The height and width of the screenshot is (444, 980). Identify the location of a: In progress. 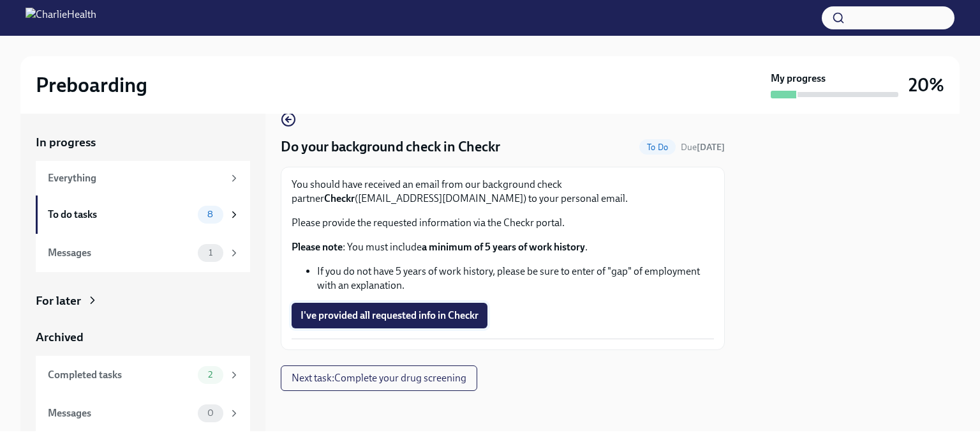
(143, 143).